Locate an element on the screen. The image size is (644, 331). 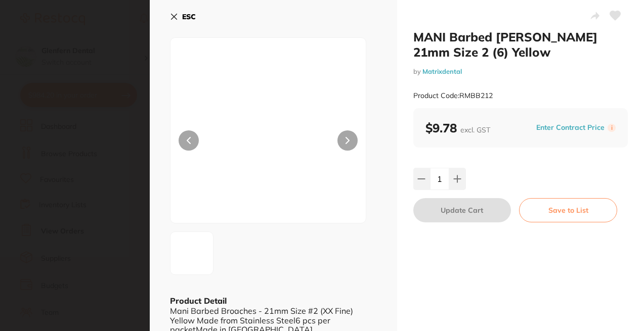
button: Enter Contract Price is located at coordinates (570, 128).